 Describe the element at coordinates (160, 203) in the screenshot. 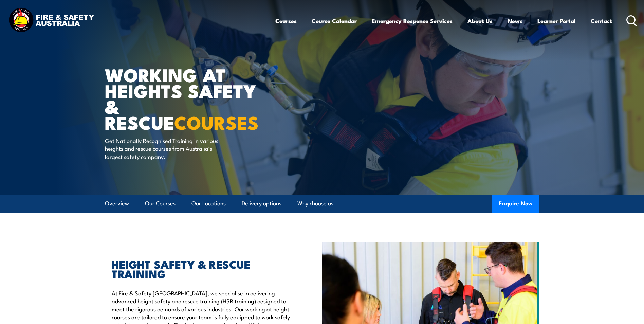

I see `a: Our Courses` at that location.